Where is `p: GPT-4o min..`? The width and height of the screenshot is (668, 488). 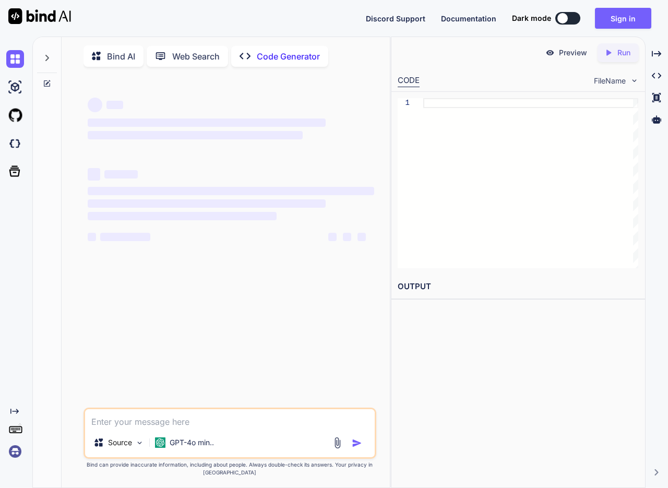 p: GPT-4o min.. is located at coordinates (191, 442).